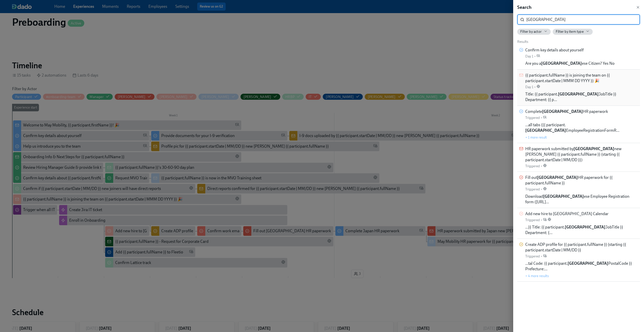 Image resolution: width=644 pixels, height=332 pixels. I want to click on button: Filter by actor, so click(534, 32).